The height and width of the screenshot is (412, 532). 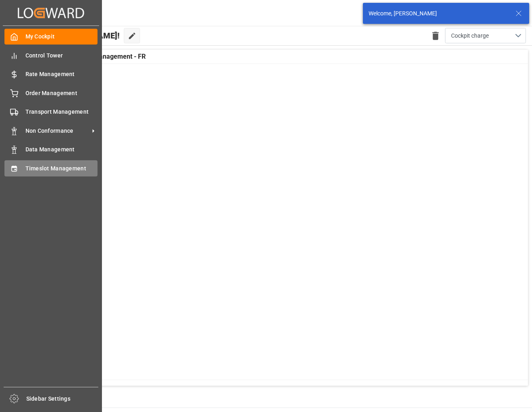 I want to click on span: Control Tower, so click(x=61, y=55).